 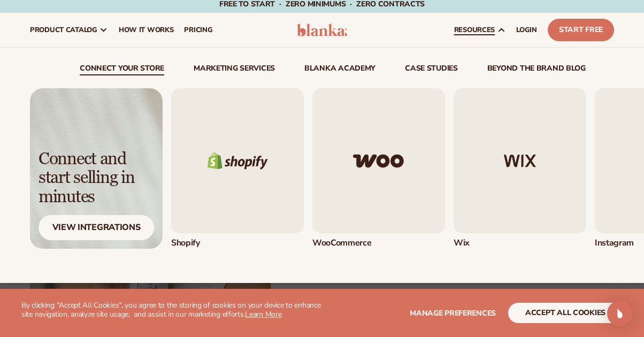 I want to click on img: logo, so click(x=322, y=30).